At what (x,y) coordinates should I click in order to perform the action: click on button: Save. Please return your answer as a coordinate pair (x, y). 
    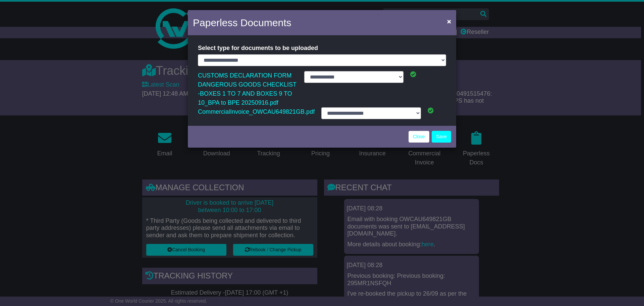
    Looking at the image, I should click on (442, 136).